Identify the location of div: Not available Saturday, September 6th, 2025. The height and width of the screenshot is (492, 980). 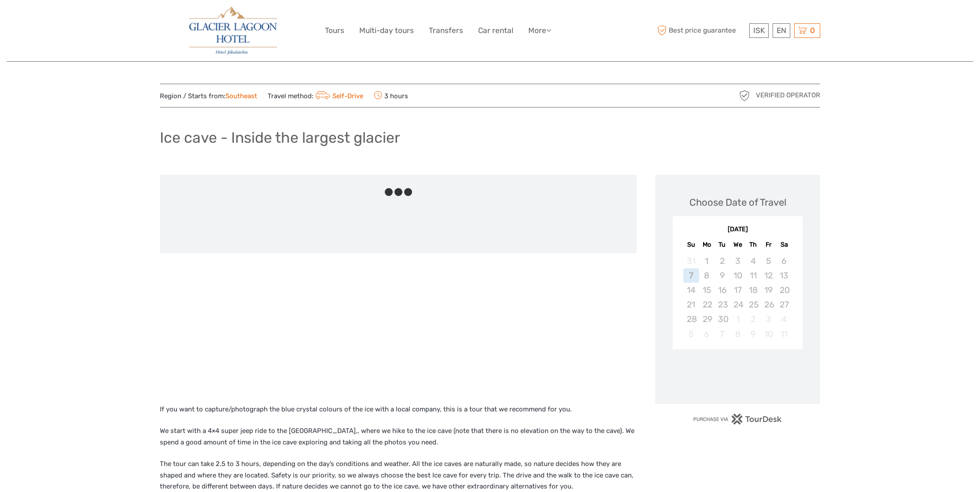
(784, 261).